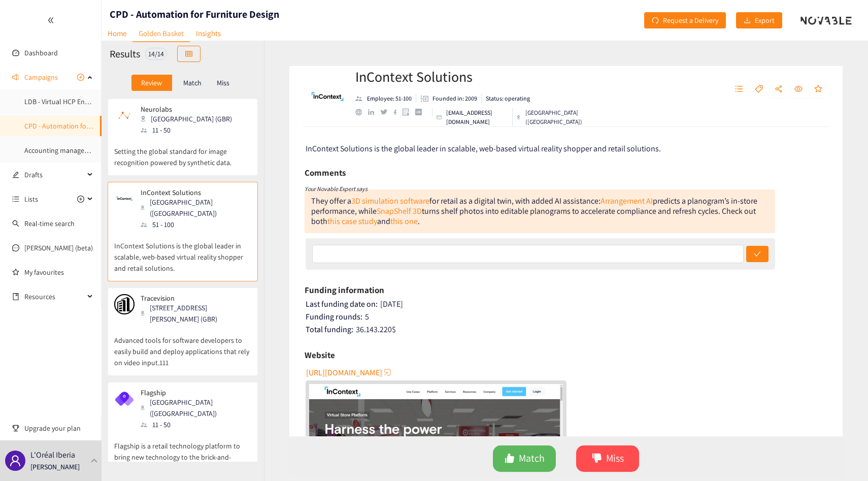  What do you see at coordinates (799, 89) in the screenshot?
I see `span: eye` at bounding box center [799, 89].